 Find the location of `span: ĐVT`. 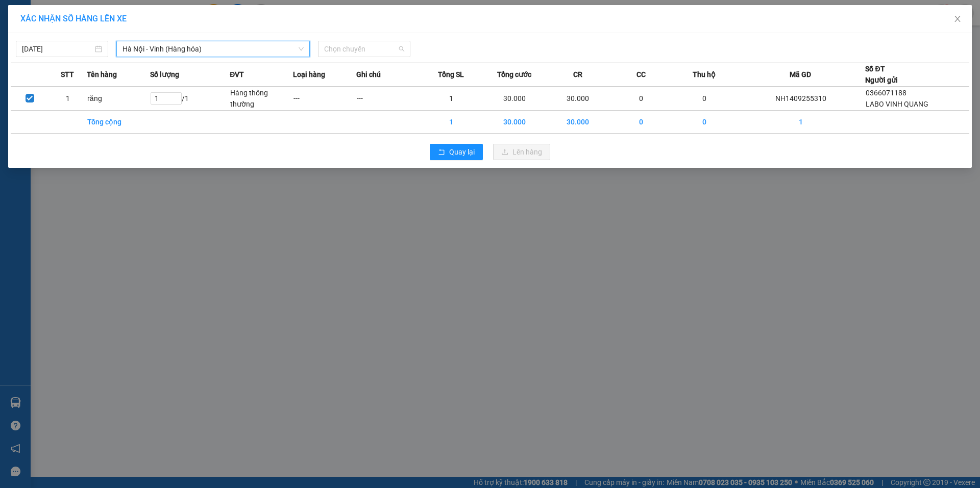

span: ĐVT is located at coordinates (237, 74).